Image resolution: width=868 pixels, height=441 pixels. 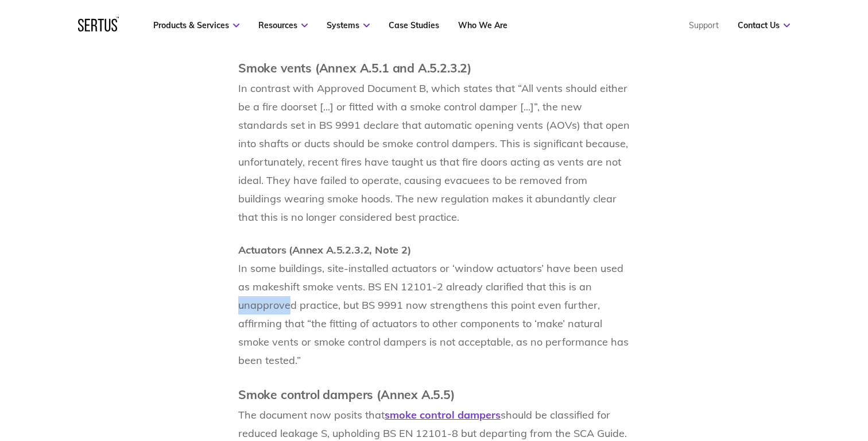 I want to click on a: Support, so click(x=704, y=25).